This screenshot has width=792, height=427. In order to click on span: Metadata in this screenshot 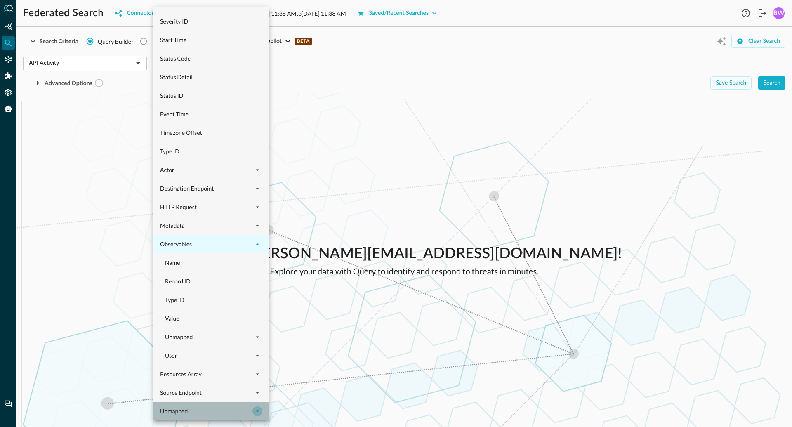, I will do `click(206, 225)`.